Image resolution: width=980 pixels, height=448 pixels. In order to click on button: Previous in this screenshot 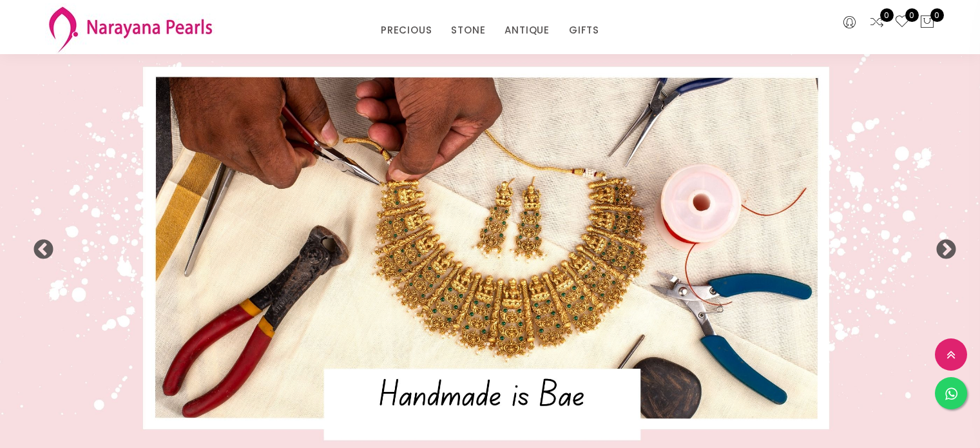, I will do `click(38, 245)`.